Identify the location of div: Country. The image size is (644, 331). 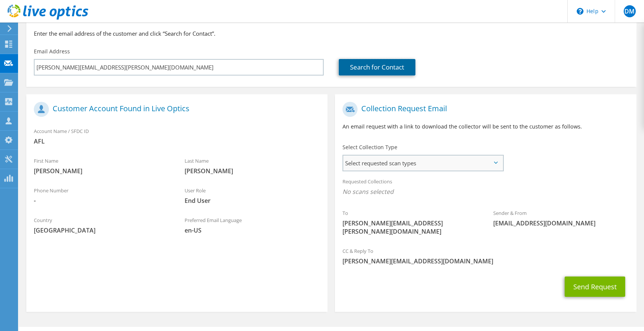
(101, 225).